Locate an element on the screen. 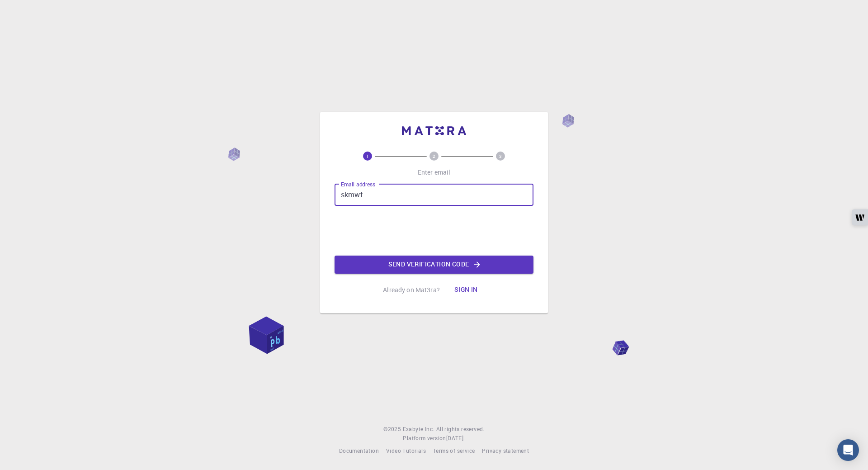 The width and height of the screenshot is (868, 470). a: Video Tutorials is located at coordinates (406, 451).